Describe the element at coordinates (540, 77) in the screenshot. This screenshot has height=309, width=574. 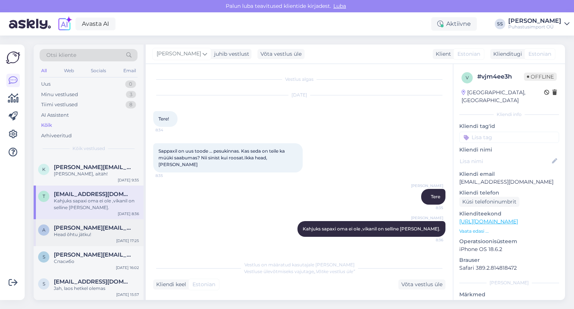
I see `span: Offline` at that location.